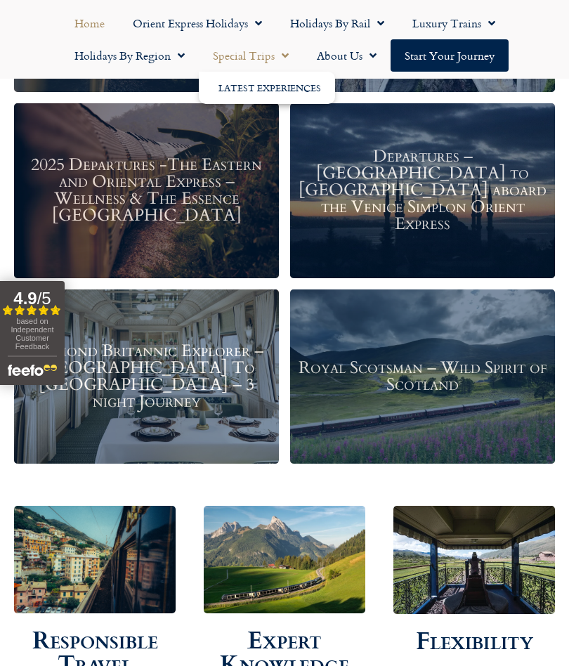 The width and height of the screenshot is (569, 666). Describe the element at coordinates (285, 39) in the screenshot. I see `nav: Menu` at that location.